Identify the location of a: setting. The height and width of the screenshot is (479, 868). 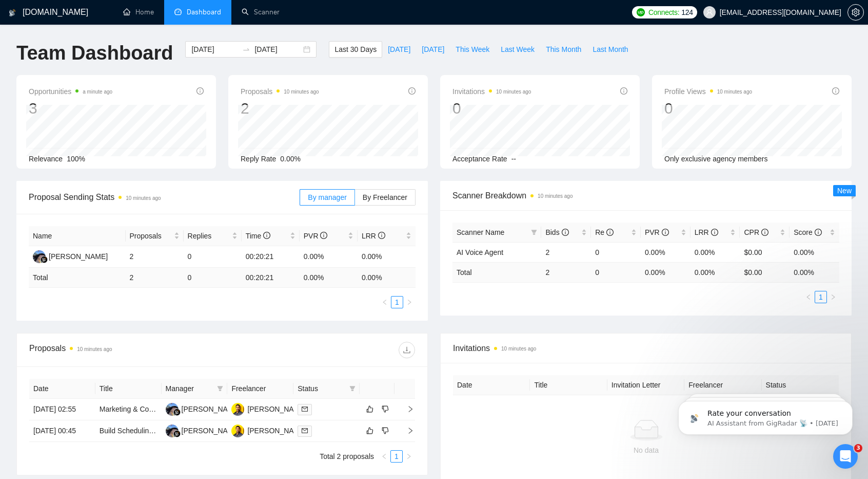
(856, 12).